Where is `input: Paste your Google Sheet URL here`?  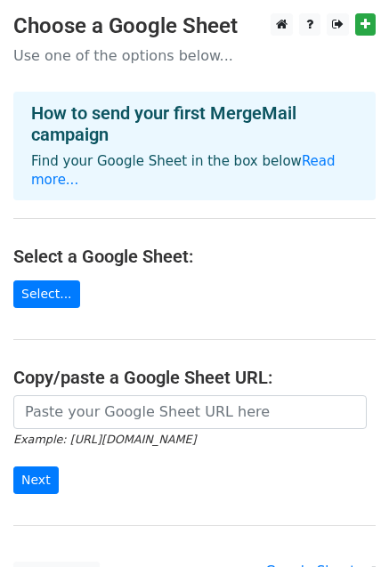 input: Paste your Google Sheet URL here is located at coordinates (189, 412).